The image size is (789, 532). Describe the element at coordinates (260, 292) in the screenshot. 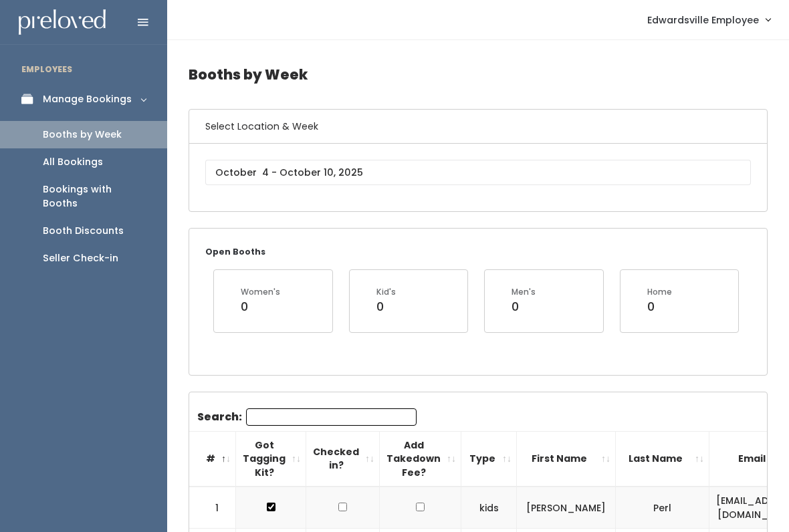

I see `div: Women's` at that location.